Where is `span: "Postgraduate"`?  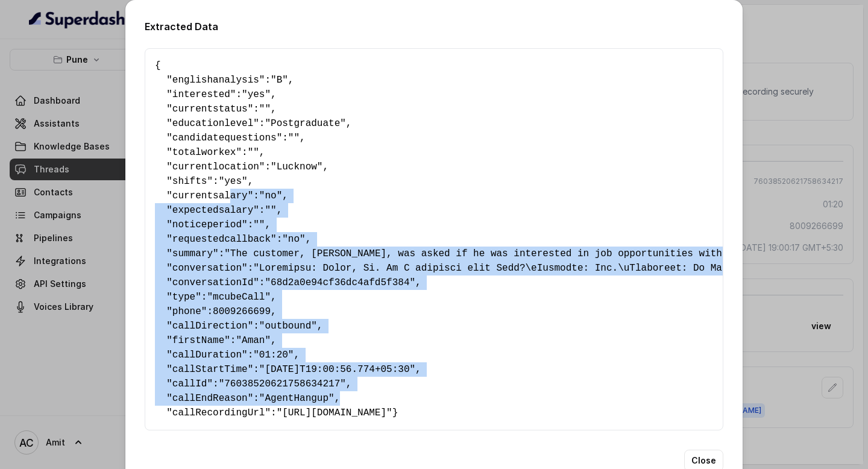
span: "Postgraduate" is located at coordinates (305, 123).